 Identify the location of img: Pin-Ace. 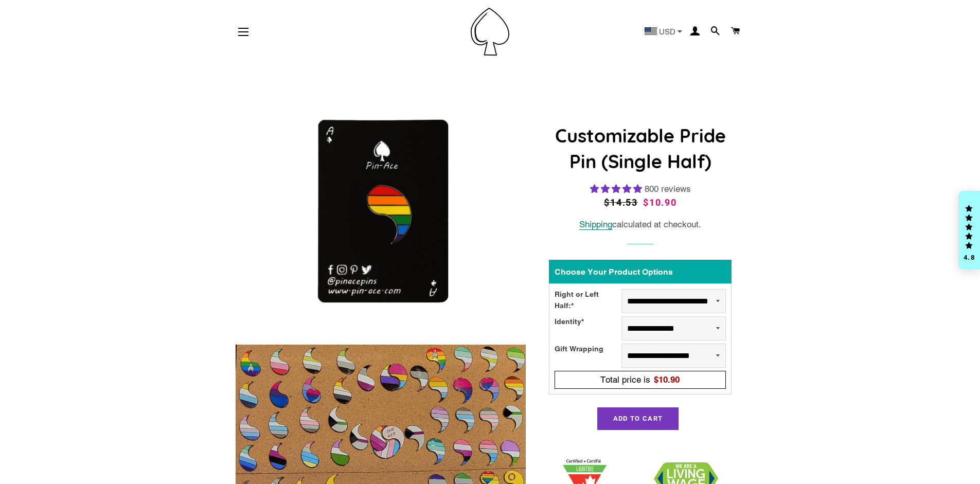
(490, 32).